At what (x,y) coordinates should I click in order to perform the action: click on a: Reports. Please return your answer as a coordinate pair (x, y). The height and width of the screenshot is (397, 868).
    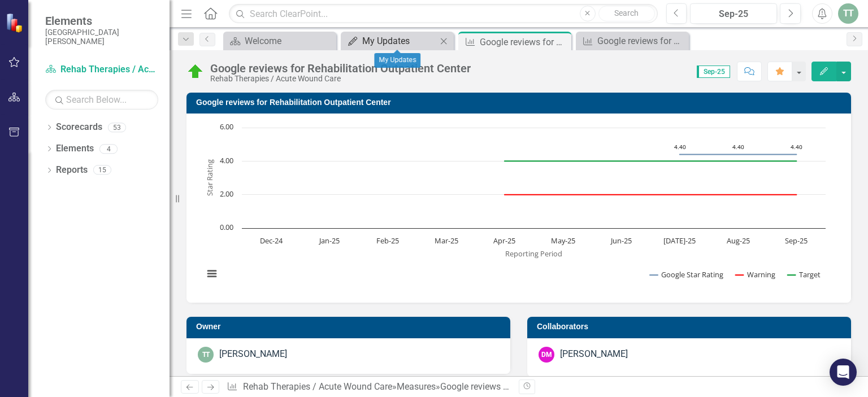
    Looking at the image, I should click on (72, 170).